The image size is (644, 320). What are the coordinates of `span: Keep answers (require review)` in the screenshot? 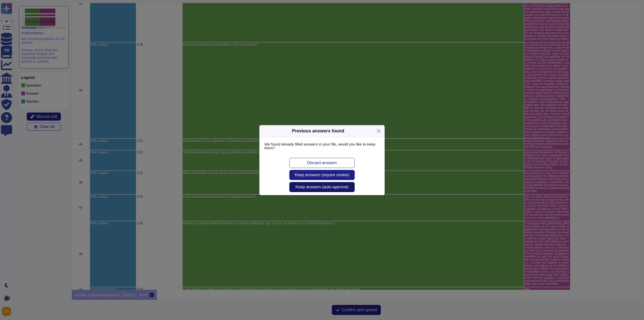 It's located at (322, 175).